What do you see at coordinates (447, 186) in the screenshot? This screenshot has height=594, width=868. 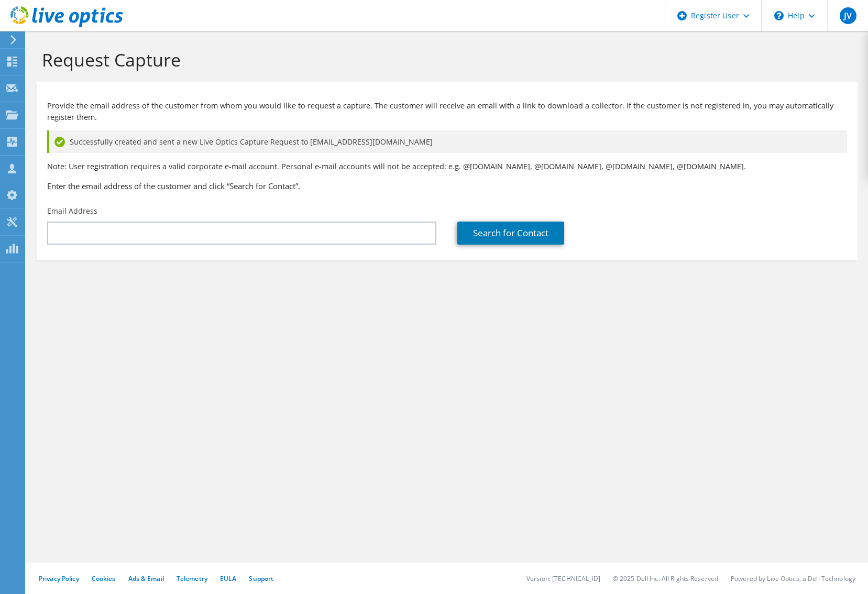 I see `h3: Enter the email address of the customer and click “Search for Contact”.` at bounding box center [447, 186].